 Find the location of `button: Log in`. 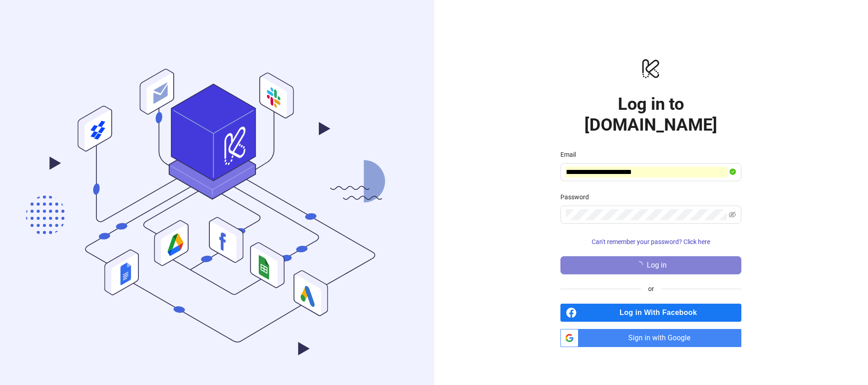

button: Log in is located at coordinates (651, 265).